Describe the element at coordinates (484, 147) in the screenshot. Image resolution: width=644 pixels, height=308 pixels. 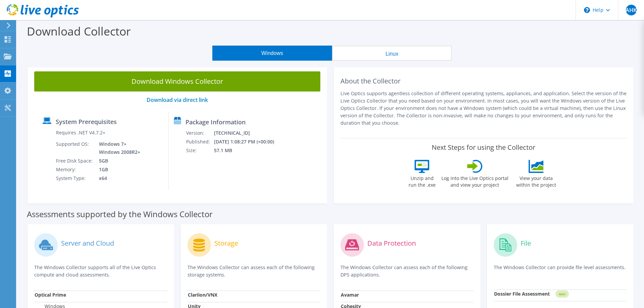
I see `label: Next Steps for using the Collector` at that location.